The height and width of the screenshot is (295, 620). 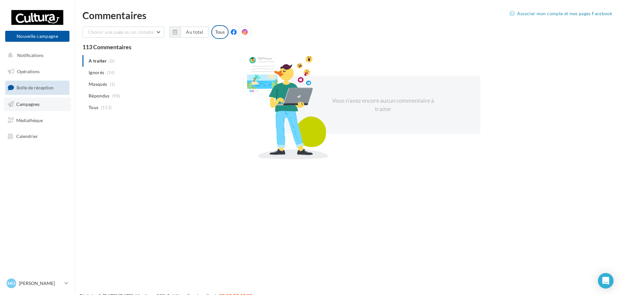 What do you see at coordinates (35, 88) in the screenshot?
I see `span: Boîte de réception` at bounding box center [35, 88].